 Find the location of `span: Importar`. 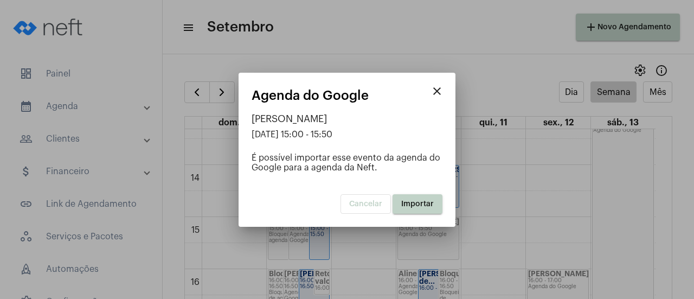

span: Importar is located at coordinates (418, 204).